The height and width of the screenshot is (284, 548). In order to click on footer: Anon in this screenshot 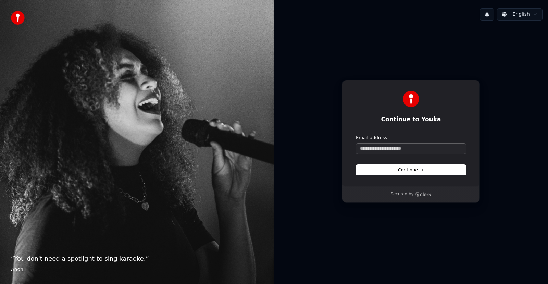, I will do `click(137, 270)`.